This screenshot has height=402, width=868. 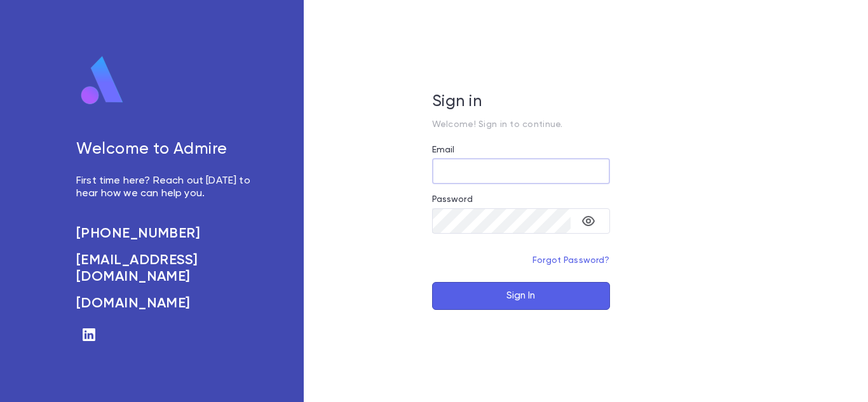 I want to click on button: toggle password visibility, so click(x=588, y=220).